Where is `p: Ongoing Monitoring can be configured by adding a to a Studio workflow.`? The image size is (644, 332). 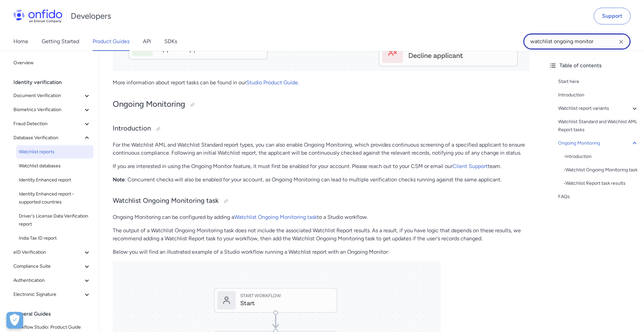
p: Ongoing Monitoring can be configured by adding a to a Studio workflow. is located at coordinates (321, 217).